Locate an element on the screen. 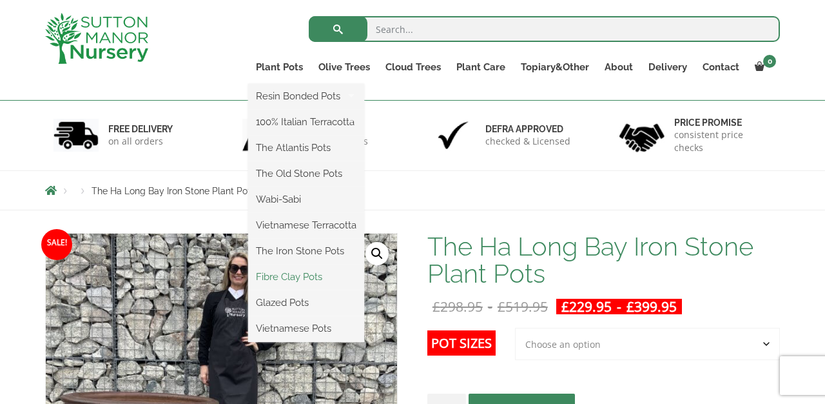 Image resolution: width=825 pixels, height=404 pixels. a: Fibre Clay Pots is located at coordinates (306, 277).